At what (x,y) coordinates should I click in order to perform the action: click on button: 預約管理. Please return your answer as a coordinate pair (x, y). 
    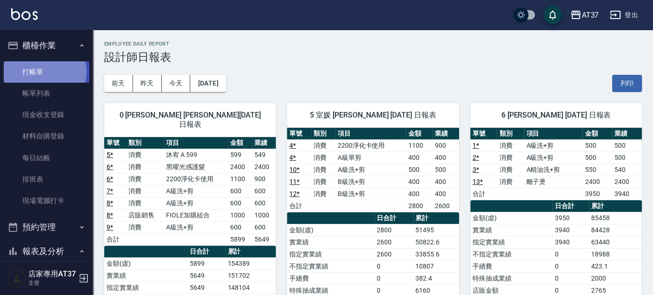
    Looking at the image, I should click on (47, 227).